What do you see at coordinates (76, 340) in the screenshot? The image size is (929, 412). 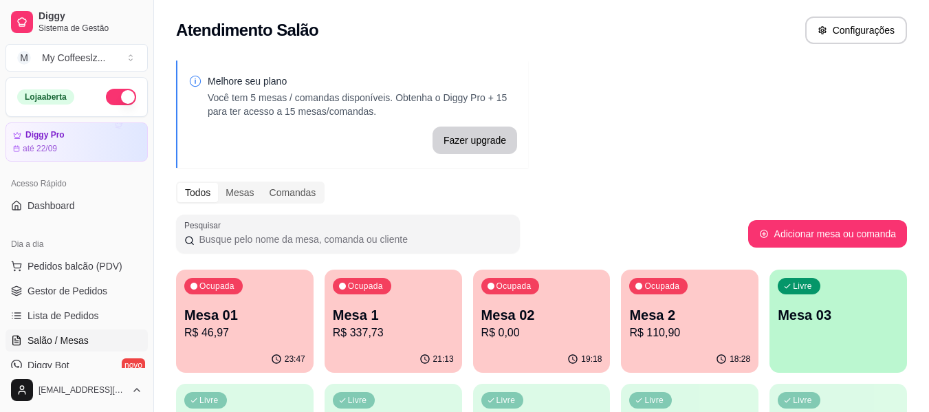 I see `a: Salão / Mesas` at bounding box center [76, 340].